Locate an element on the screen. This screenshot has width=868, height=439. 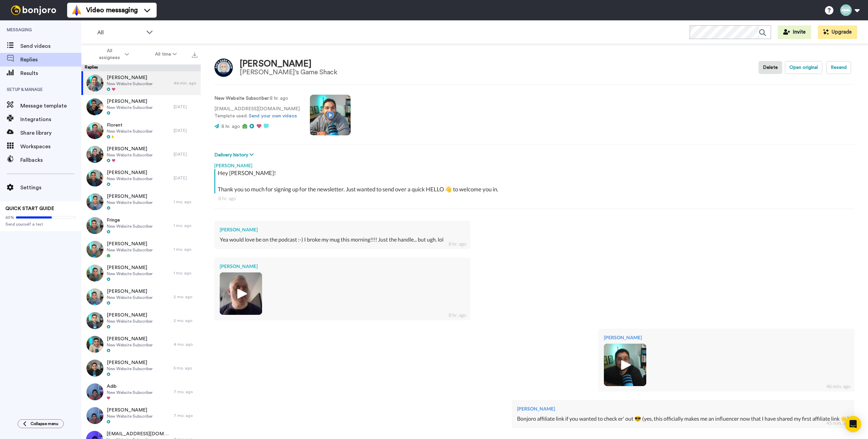
div: Replies is located at coordinates (141, 68).